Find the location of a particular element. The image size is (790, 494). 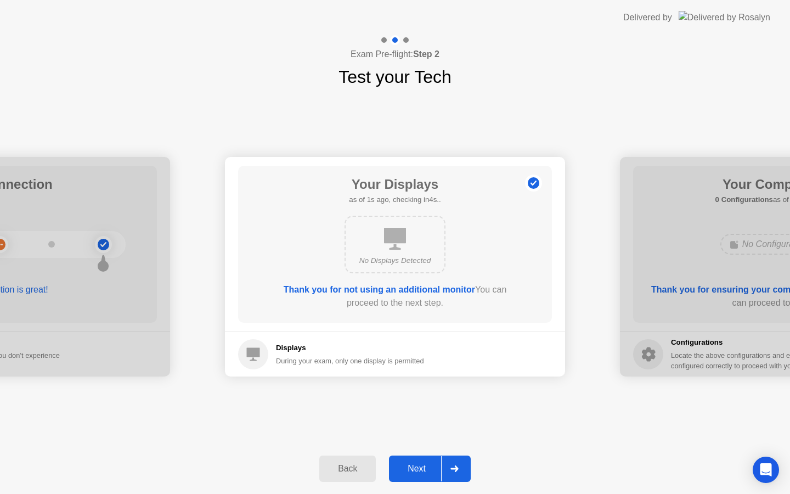

div: No Displays Detected is located at coordinates (395, 261).